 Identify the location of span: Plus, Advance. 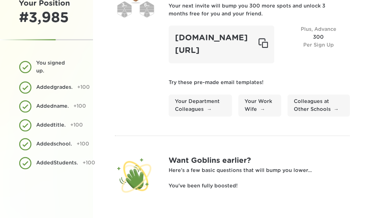
(318, 29).